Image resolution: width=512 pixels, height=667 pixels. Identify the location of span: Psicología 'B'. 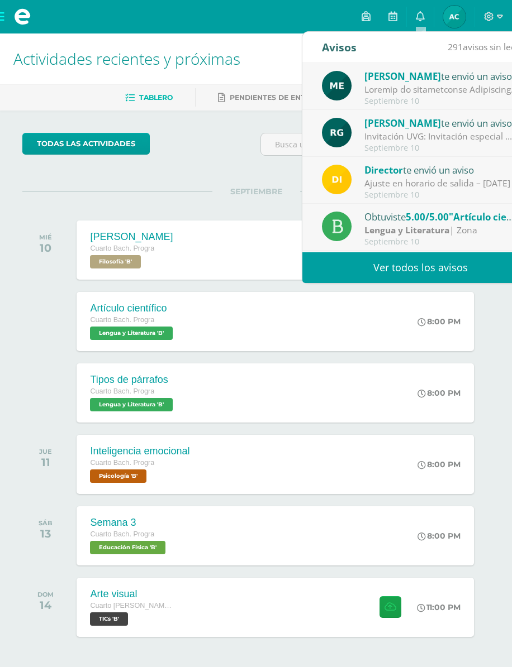
(118, 476).